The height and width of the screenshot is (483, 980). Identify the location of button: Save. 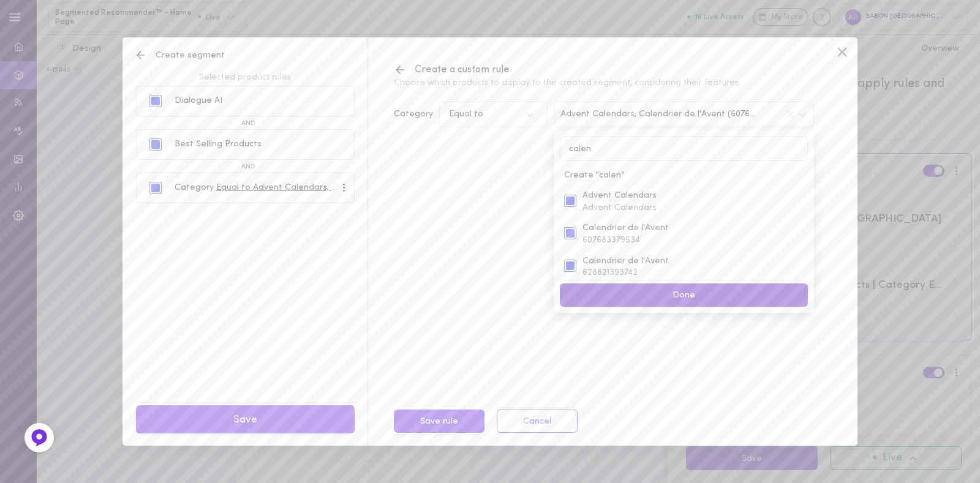
(245, 420).